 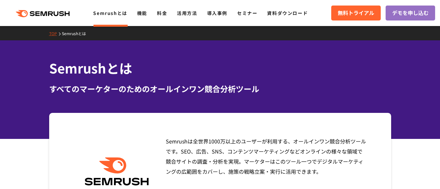 What do you see at coordinates (287, 13) in the screenshot?
I see `a: 資料ダウンロード` at bounding box center [287, 13].